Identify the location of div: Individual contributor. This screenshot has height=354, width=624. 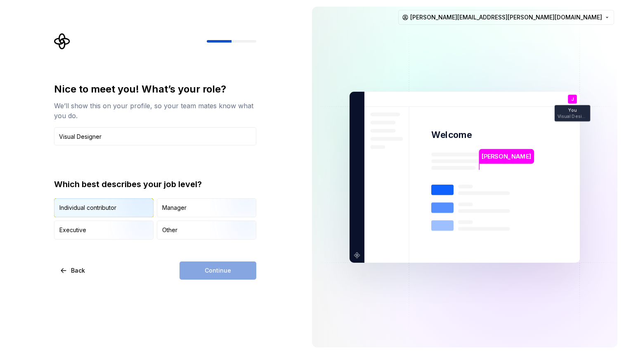
(88, 208).